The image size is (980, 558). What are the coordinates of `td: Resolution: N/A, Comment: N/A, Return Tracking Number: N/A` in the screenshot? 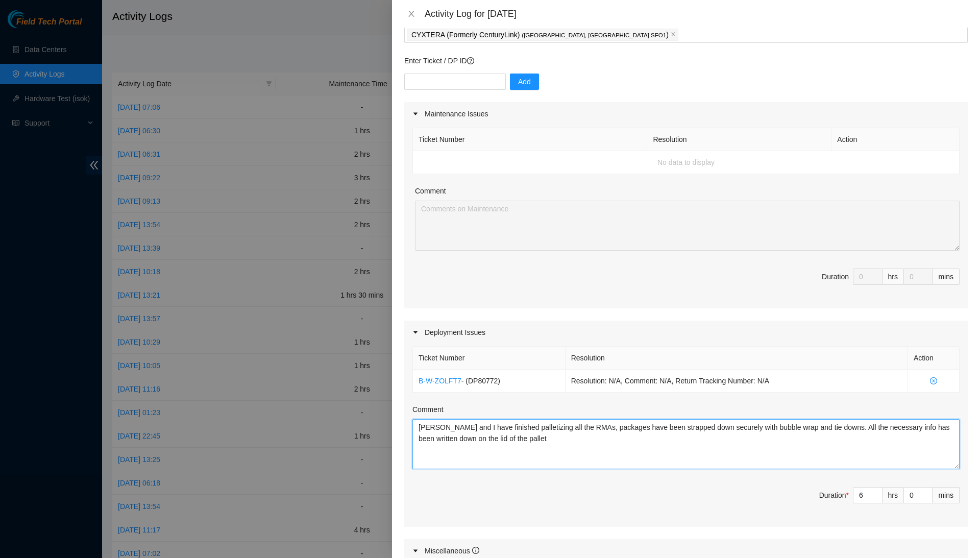 It's located at (736, 381).